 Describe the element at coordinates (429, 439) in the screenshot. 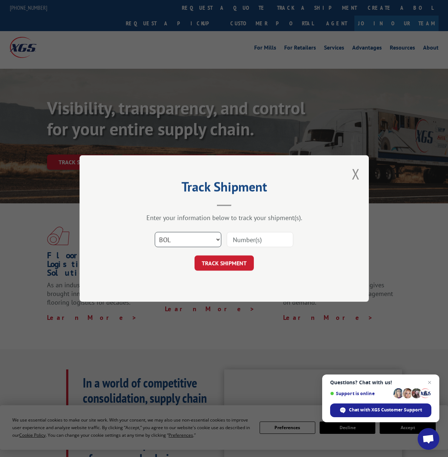

I see `div: Open chat` at that location.